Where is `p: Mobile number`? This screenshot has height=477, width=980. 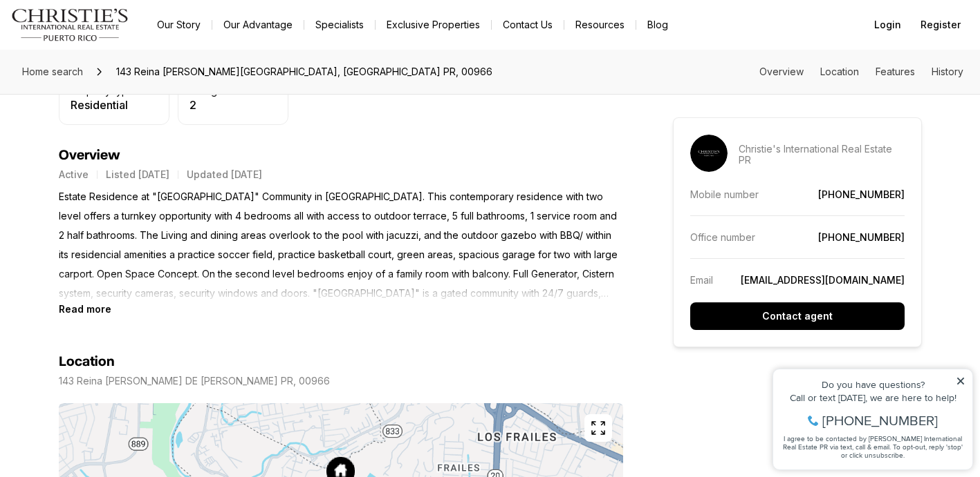 p: Mobile number is located at coordinates (724, 194).